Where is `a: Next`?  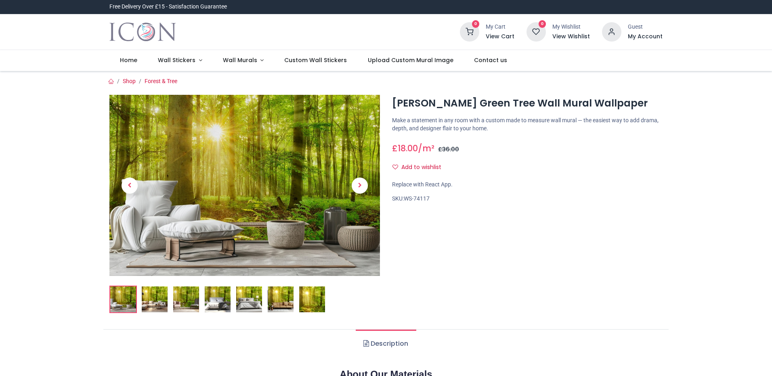 a: Next is located at coordinates (360, 185).